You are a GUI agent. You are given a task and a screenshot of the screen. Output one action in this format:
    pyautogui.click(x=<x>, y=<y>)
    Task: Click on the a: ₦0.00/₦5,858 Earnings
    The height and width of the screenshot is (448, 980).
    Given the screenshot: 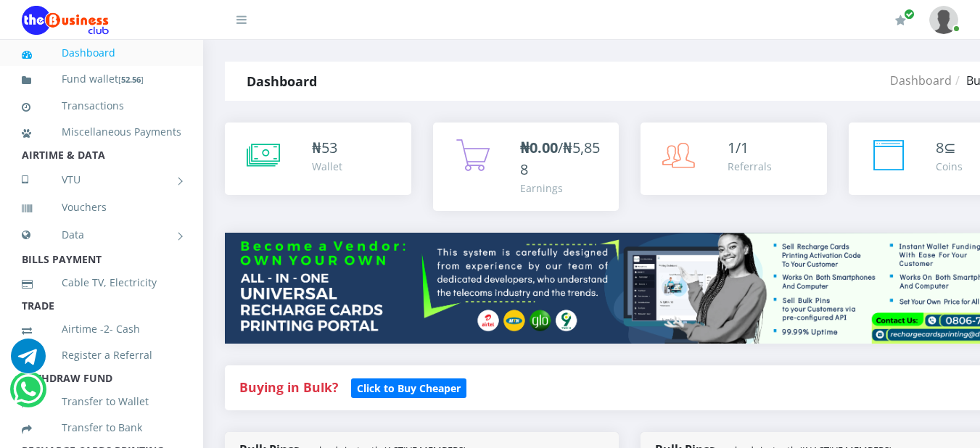 What is the action you would take?
    pyautogui.click(x=526, y=167)
    